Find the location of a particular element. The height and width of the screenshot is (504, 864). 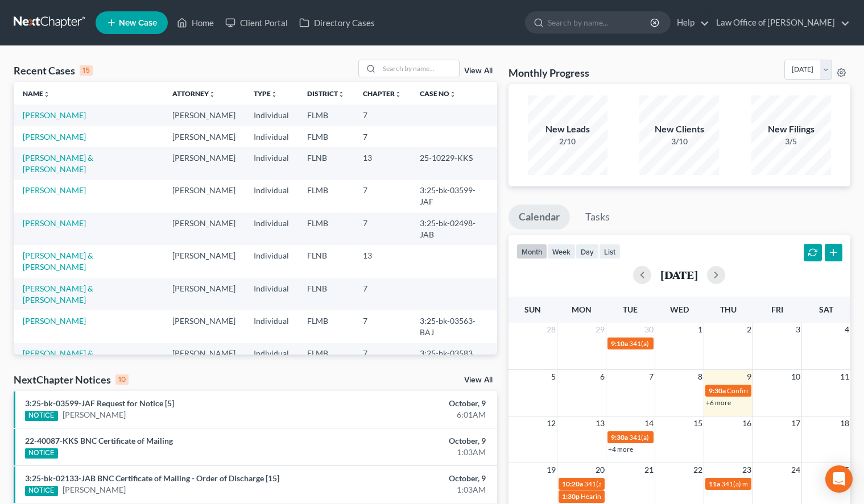

span: Mon is located at coordinates (582, 310).